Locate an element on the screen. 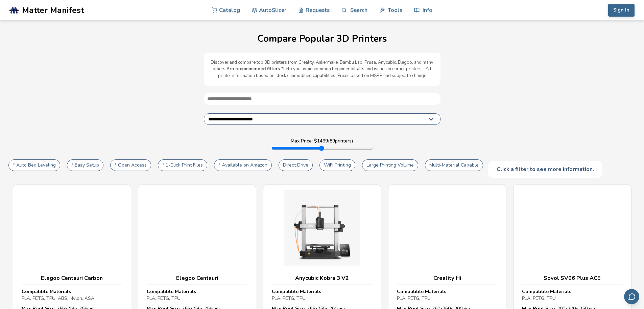 The width and height of the screenshot is (644, 309). button: Send feedback via email is located at coordinates (632, 296).